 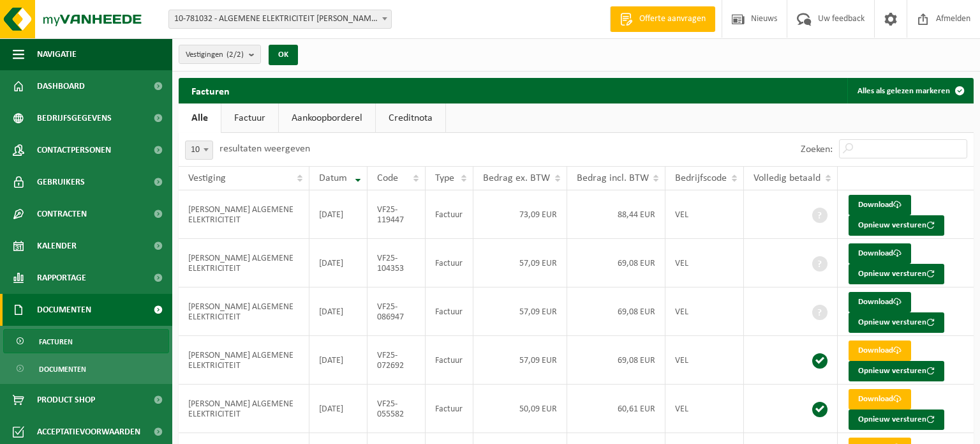 What do you see at coordinates (612, 178) in the screenshot?
I see `span: Bedrag incl. BTW` at bounding box center [612, 178].